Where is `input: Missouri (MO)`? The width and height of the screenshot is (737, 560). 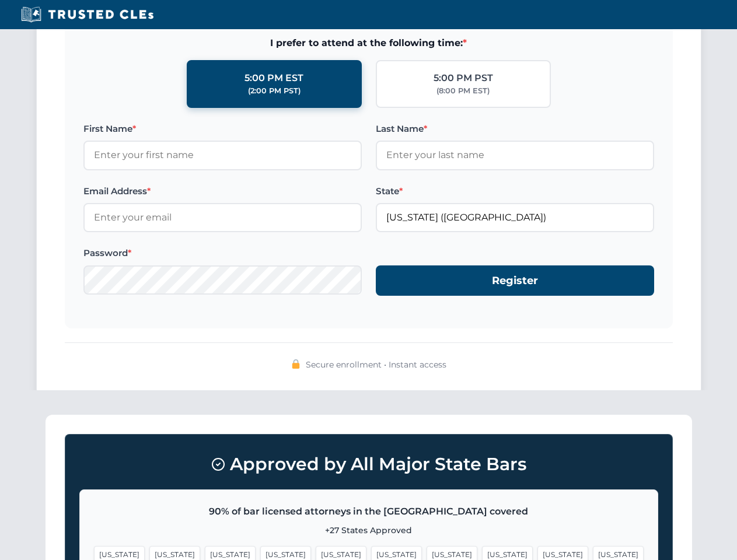 input: Missouri (MO) is located at coordinates (515, 218).